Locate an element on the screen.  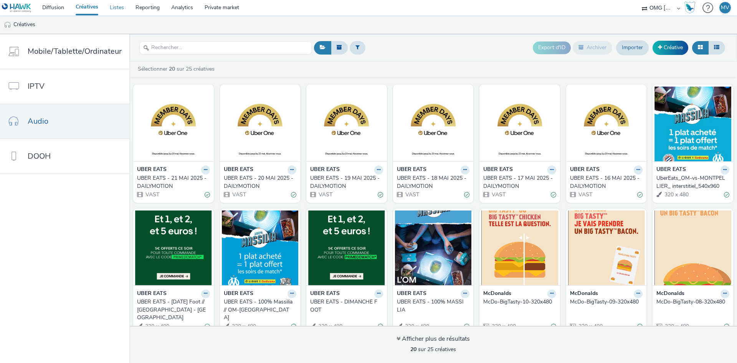
img: audio is located at coordinates (8, 25).